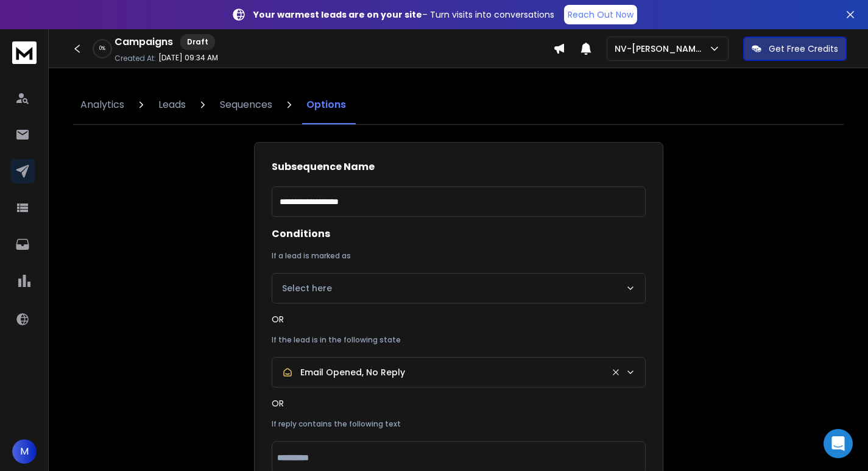 This screenshot has height=471, width=868. Describe the element at coordinates (102, 49) in the screenshot. I see `p: 0 %` at that location.